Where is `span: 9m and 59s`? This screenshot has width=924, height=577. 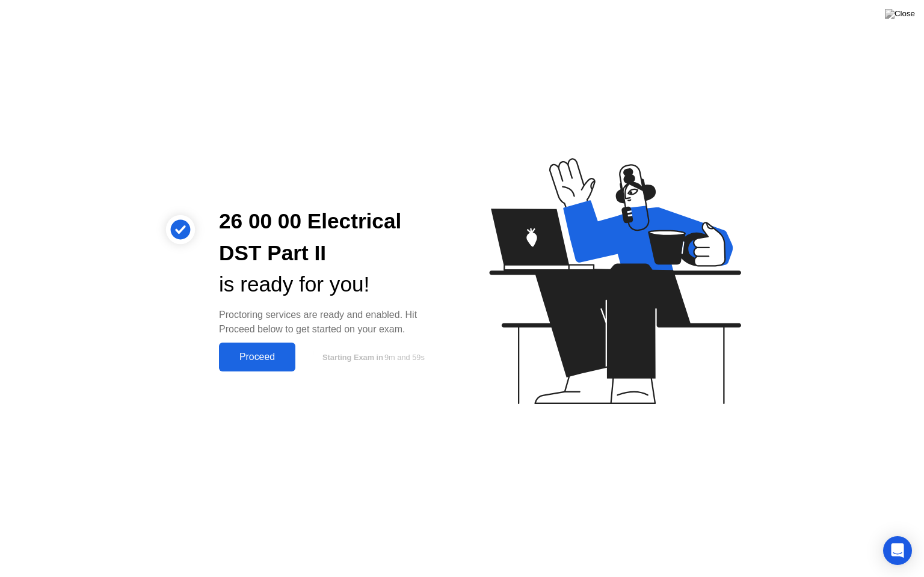
span: 9m and 59s is located at coordinates (404, 358).